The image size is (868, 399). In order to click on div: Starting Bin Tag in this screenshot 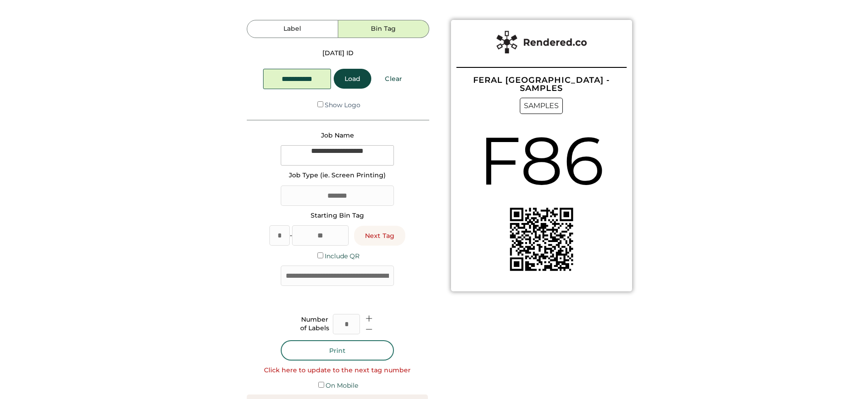, I will do `click(337, 216)`.